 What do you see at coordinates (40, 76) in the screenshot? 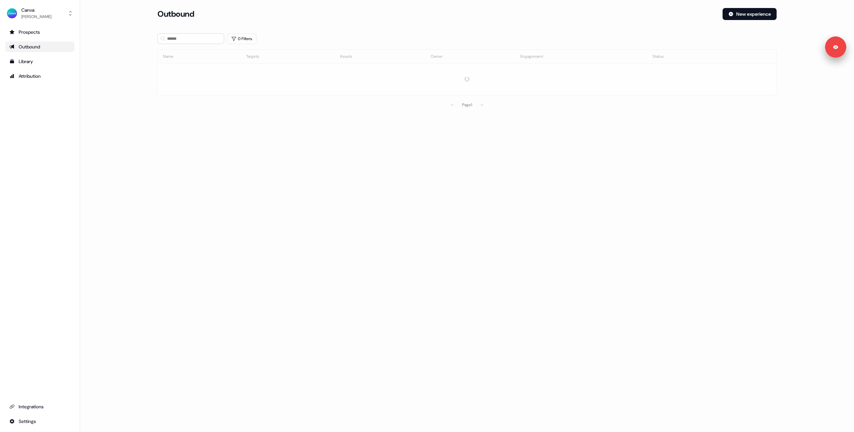
I see `div: Attribution` at bounding box center [40, 76].